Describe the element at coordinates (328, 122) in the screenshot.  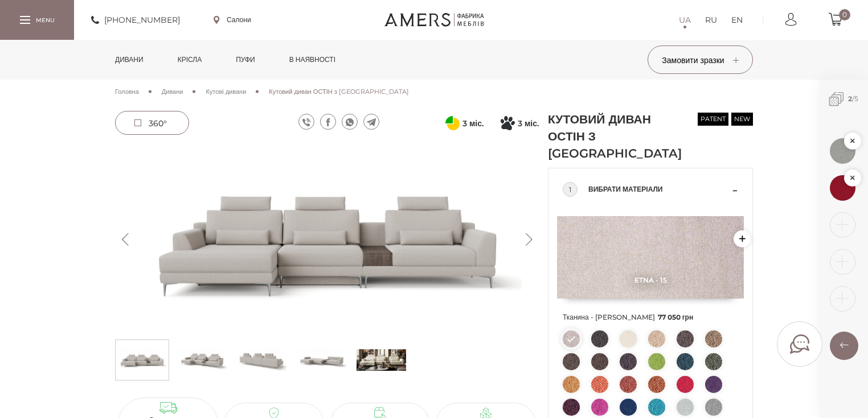
I see `a: facebook` at that location.